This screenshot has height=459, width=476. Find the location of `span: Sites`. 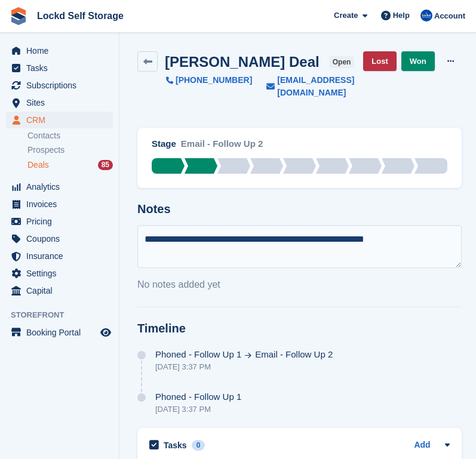

span: Sites is located at coordinates (62, 103).